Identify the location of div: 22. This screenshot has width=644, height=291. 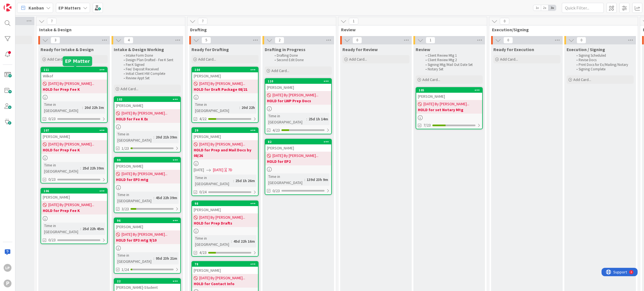
(147, 281).